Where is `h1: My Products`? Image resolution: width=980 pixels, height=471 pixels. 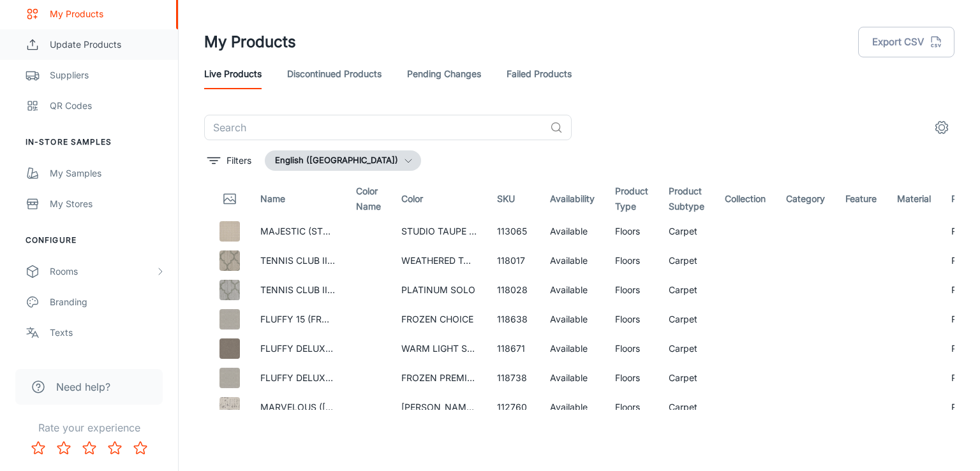 h1: My Products is located at coordinates (250, 42).